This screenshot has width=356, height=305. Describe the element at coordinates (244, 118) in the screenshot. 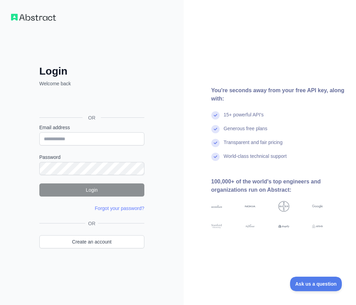

I see `div: 15+ powerful API's` at that location.